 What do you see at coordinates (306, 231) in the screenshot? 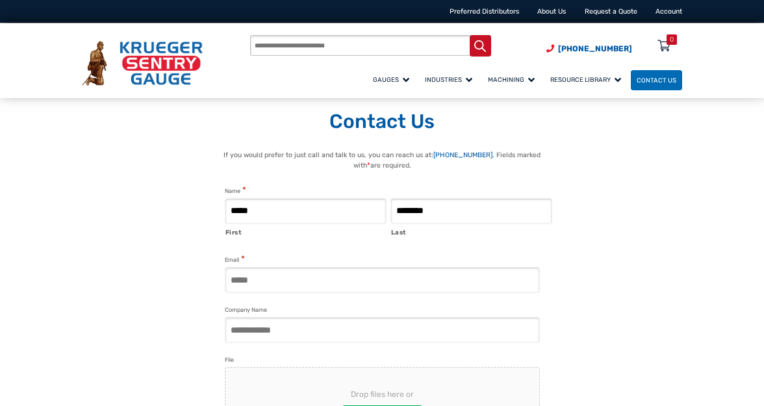
I see `label: First` at bounding box center [306, 231].